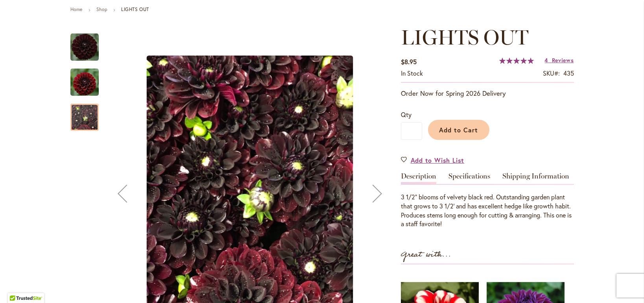 The height and width of the screenshot is (303, 644). Describe the element at coordinates (412, 73) in the screenshot. I see `div: Availability` at that location.